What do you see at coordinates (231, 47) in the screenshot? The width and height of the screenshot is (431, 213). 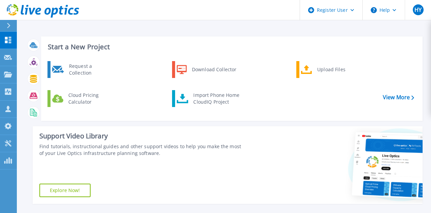 I see `h3: Start a New Project` at bounding box center [231, 47].